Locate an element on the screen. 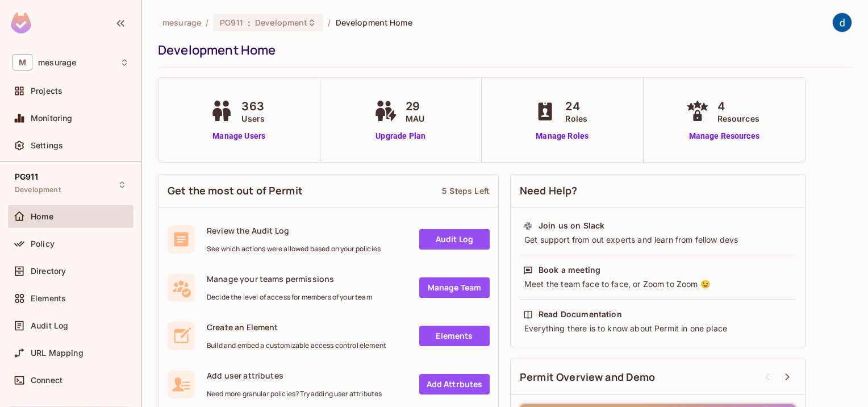 Image resolution: width=868 pixels, height=407 pixels. a: Manage Users is located at coordinates (239, 136).